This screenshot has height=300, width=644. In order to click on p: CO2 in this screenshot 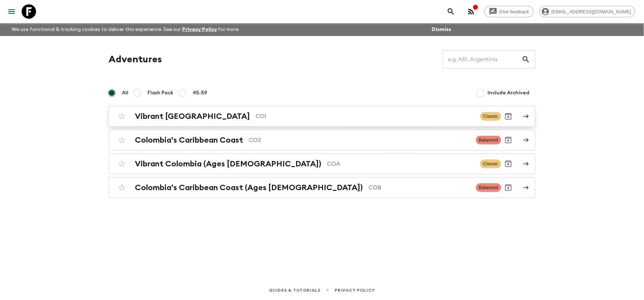, I will do `click(359, 140)`.